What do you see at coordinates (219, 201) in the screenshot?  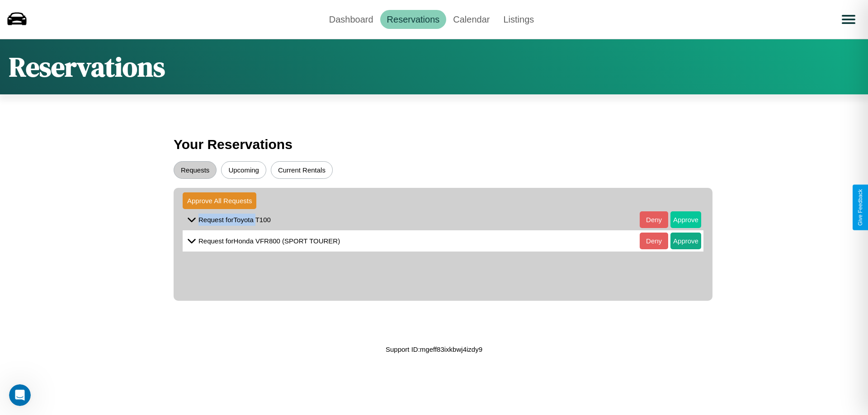 I see `button: Approve All Requests` at bounding box center [219, 201].